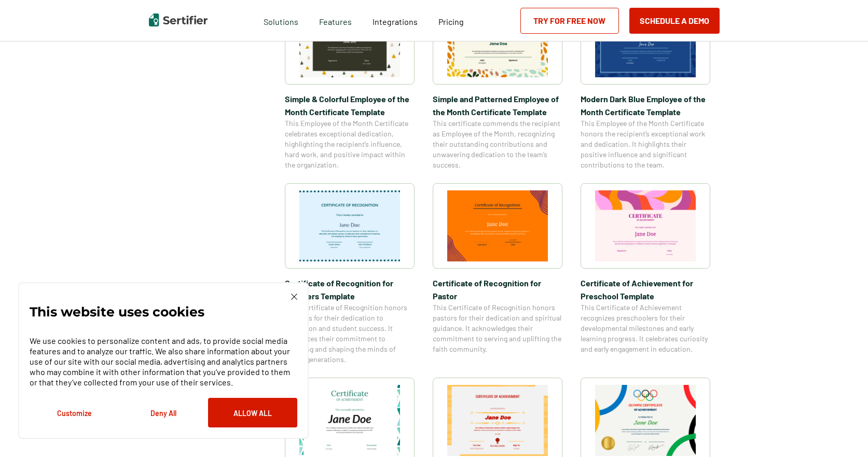  What do you see at coordinates (646, 420) in the screenshot?
I see `img: Olympic Certificate of Appreciation​ Template` at bounding box center [646, 420].